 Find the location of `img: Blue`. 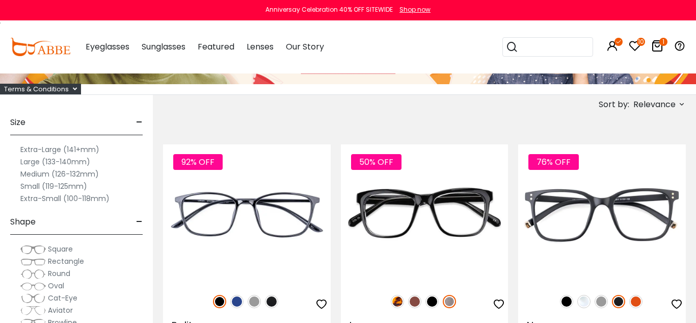

img: Blue is located at coordinates (237, 301).